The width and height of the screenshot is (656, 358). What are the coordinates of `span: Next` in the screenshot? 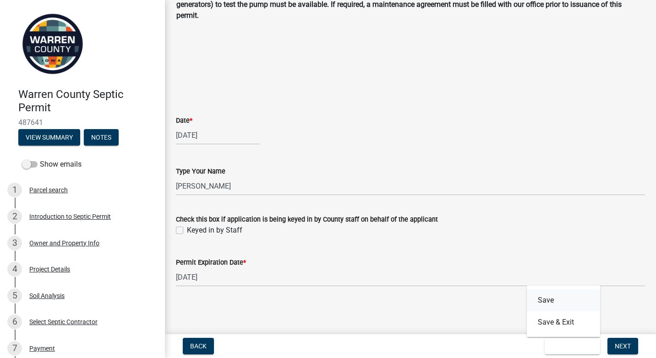 It's located at (622, 346).